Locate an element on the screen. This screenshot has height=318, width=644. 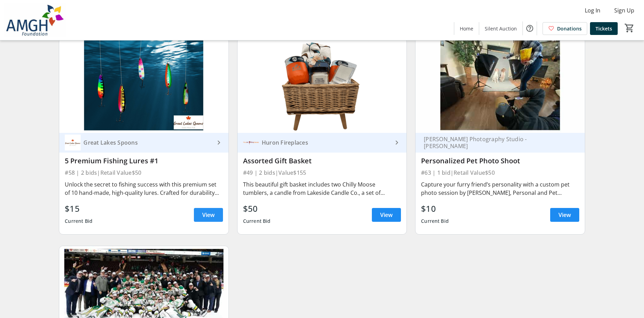
img: Huron Fireplaces is located at coordinates (251, 142).